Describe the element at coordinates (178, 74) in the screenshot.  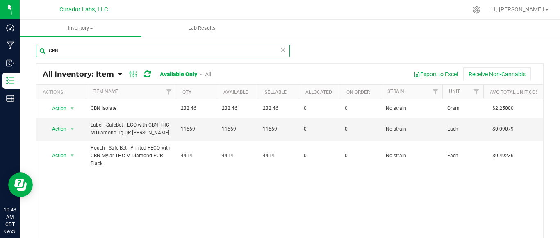
I see `a: Available Only` at that location.